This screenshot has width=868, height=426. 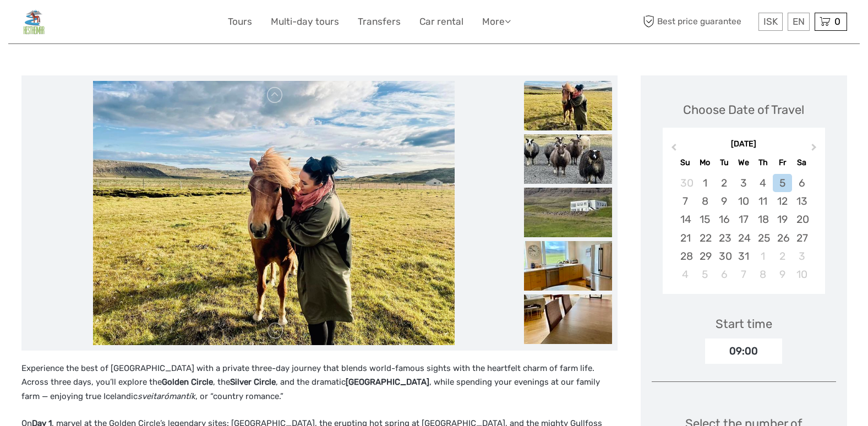 I want to click on div: Sa, so click(x=802, y=162).